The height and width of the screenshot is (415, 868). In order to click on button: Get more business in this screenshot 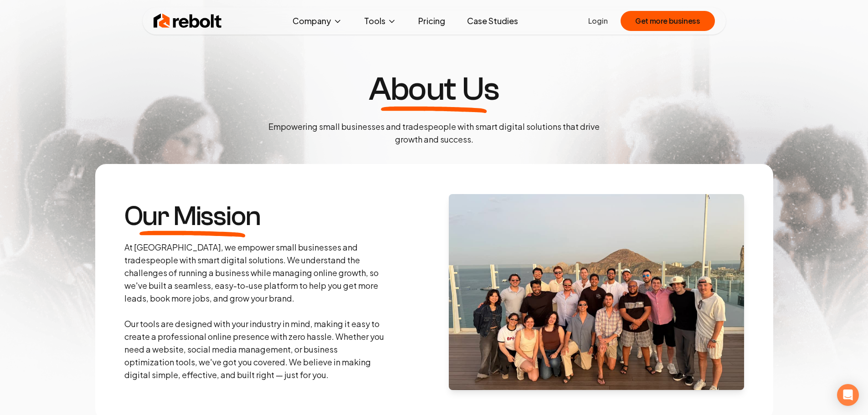, I will do `click(668, 21)`.